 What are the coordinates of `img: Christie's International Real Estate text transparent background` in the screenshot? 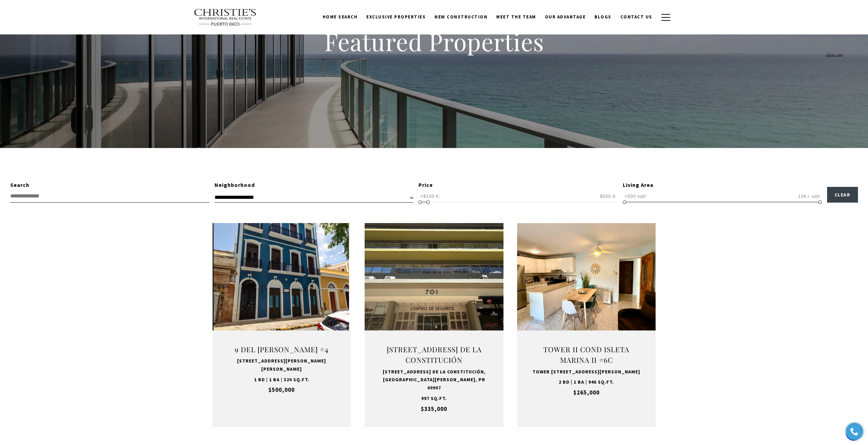 It's located at (225, 18).